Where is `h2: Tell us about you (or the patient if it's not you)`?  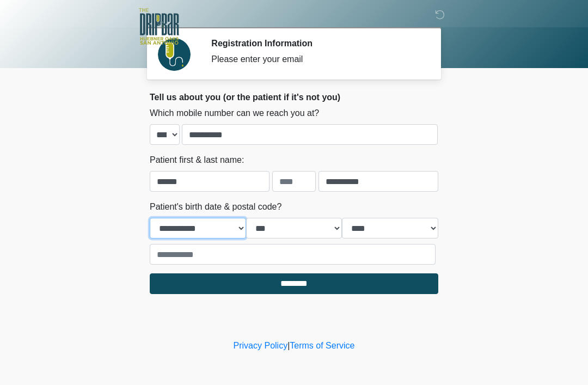
h2: Tell us about you (or the patient if it's not you) is located at coordinates (294, 97).